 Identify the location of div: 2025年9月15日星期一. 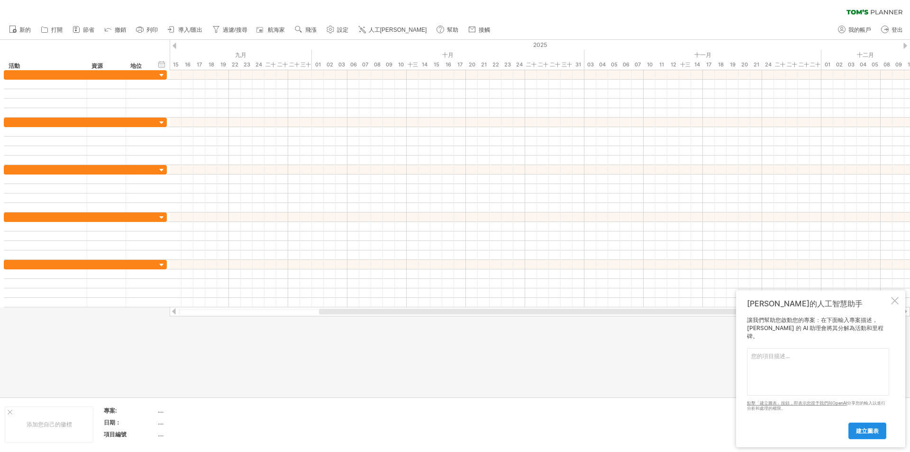
(175, 64).